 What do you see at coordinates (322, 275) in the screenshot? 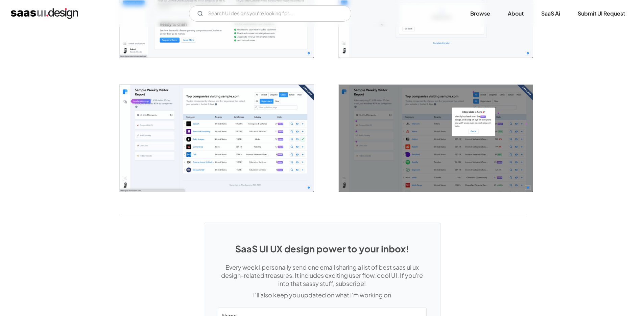
I see `p: Every week I personally send one email sharing a list of best saas ui ux design-related treasures...` at bounding box center [322, 275].